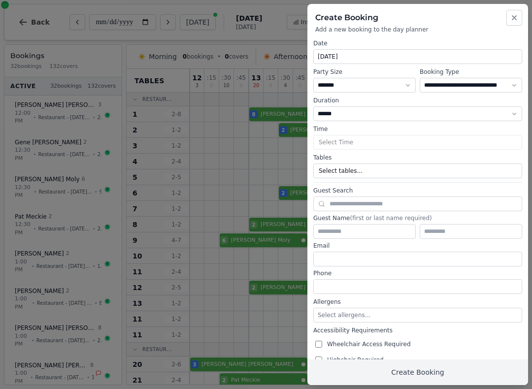 This screenshot has height=389, width=532. I want to click on span: Select allergens..., so click(344, 315).